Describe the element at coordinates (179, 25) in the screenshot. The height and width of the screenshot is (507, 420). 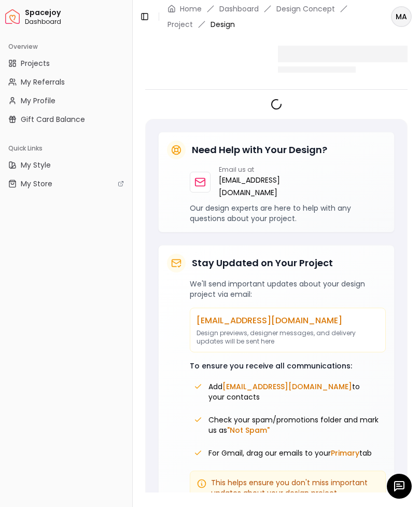
I see `a: Project` at that location.